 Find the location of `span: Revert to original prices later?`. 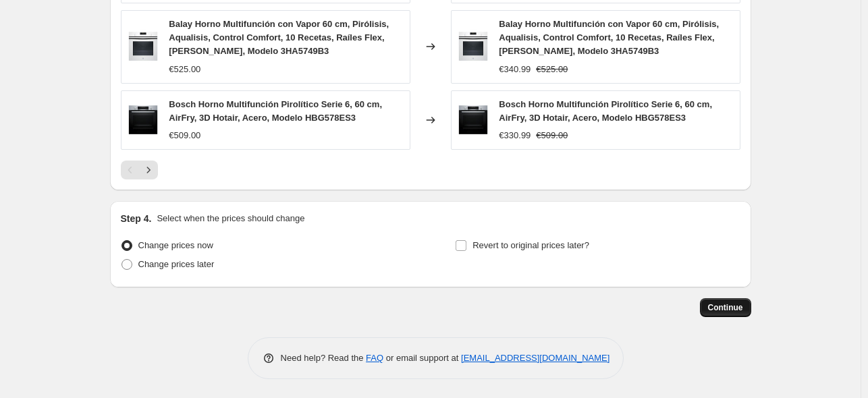

span: Revert to original prices later? is located at coordinates (530, 245).